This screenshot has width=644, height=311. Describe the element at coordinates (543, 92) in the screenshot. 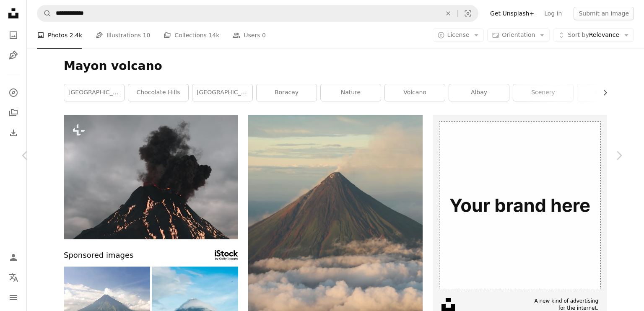

I see `a: scenery` at that location.